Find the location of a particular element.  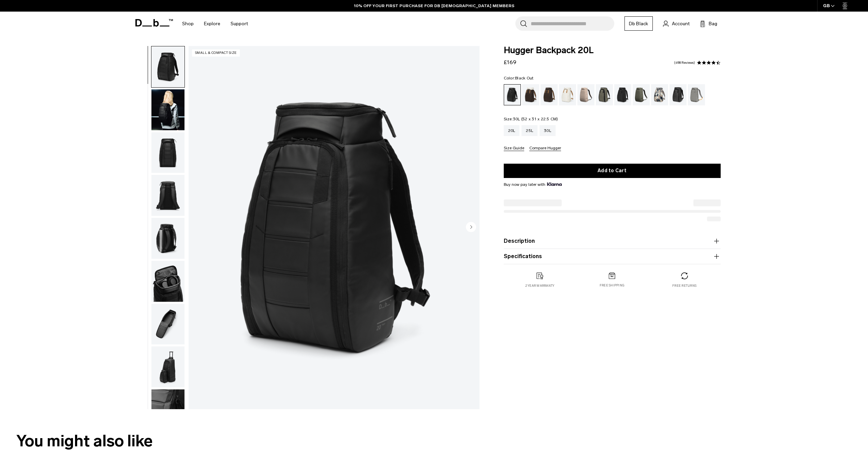

a: Black Out is located at coordinates (512, 94).